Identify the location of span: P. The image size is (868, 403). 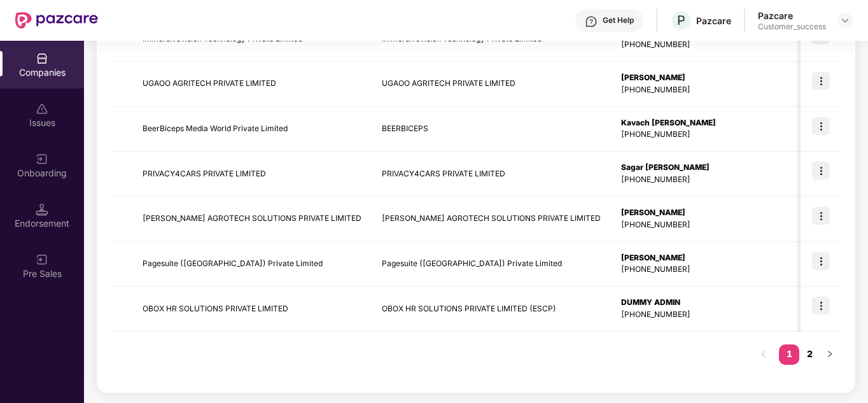
(681, 20).